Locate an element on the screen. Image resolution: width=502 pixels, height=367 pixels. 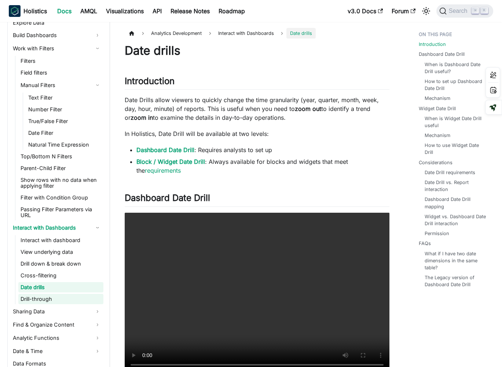
p: In Holistics, Date Drill will be available at two levels: is located at coordinates (257, 134).